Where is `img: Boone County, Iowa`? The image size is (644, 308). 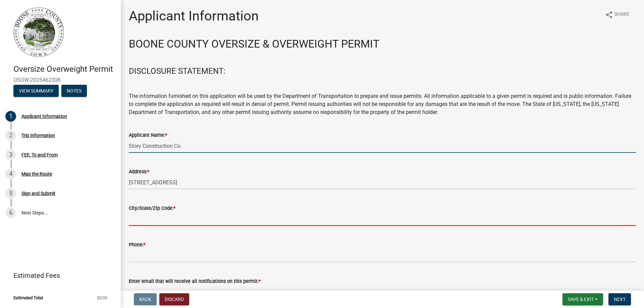 img: Boone County, Iowa is located at coordinates (39, 32).